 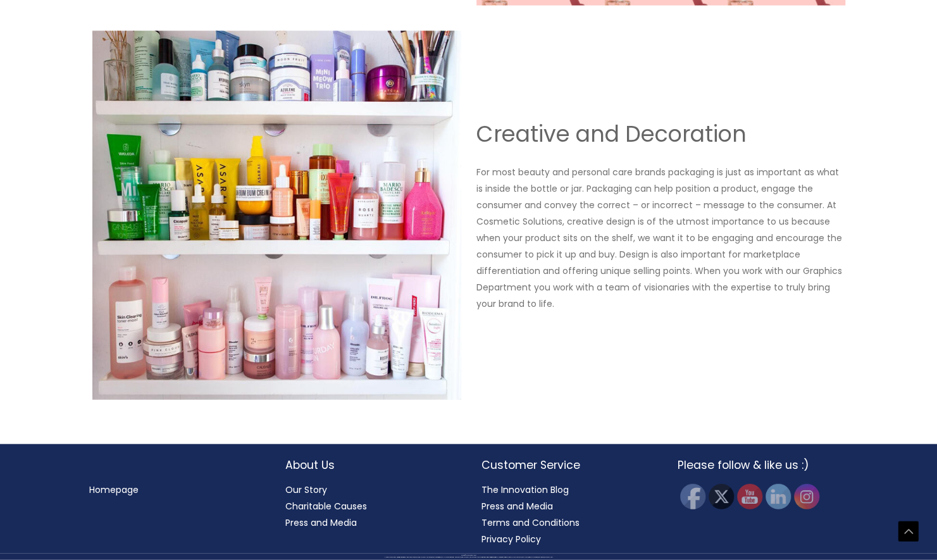 I want to click on img: Cosmetic Solutions Turnkey Packaging Creative Design, so click(x=276, y=215).